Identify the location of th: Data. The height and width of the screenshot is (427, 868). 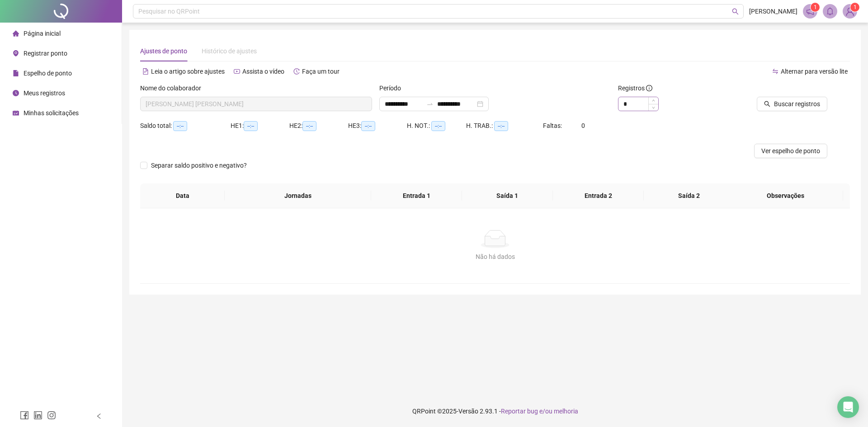
(182, 196).